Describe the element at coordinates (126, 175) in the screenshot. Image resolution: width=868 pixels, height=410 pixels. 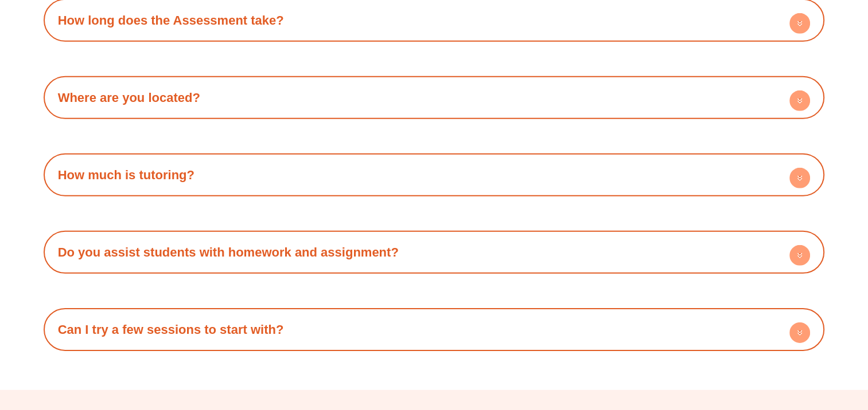
I see `a: How much is tutoring?` at that location.